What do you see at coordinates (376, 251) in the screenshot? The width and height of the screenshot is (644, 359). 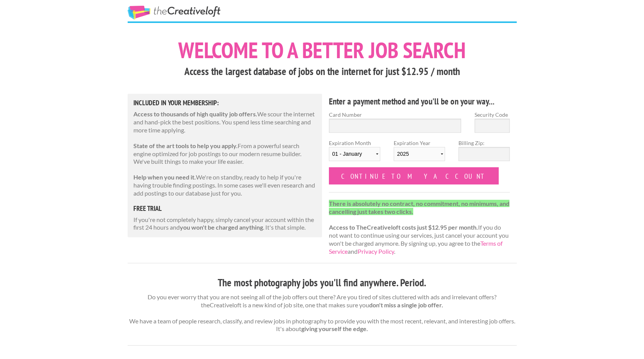 I see `a: Privacy Policy` at bounding box center [376, 251].